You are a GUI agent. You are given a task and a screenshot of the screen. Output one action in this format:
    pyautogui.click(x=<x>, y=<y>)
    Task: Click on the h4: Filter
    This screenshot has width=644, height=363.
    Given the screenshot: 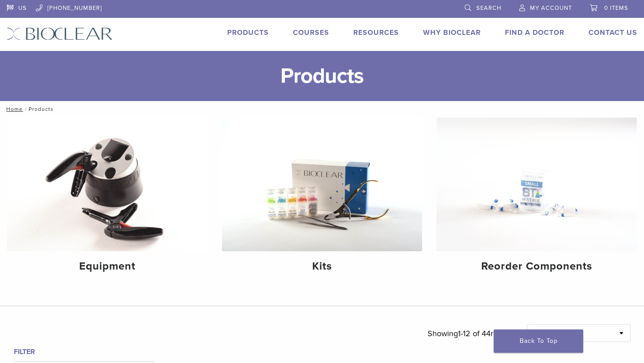 What is the action you would take?
    pyautogui.click(x=84, y=352)
    